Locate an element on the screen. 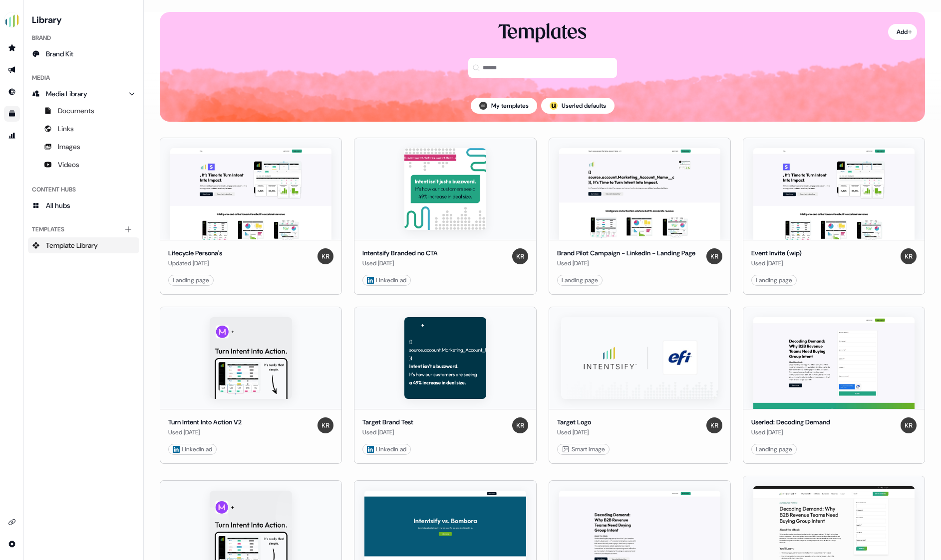 The image size is (941, 560). img: Turn Intent Into Action V2 is located at coordinates (250, 358).